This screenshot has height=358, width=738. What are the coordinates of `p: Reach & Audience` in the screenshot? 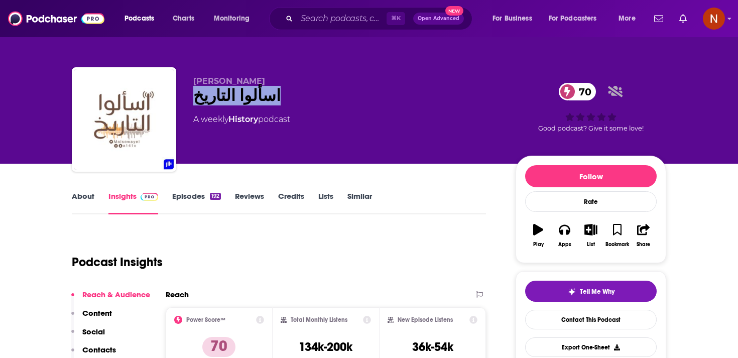 It's located at (116, 294).